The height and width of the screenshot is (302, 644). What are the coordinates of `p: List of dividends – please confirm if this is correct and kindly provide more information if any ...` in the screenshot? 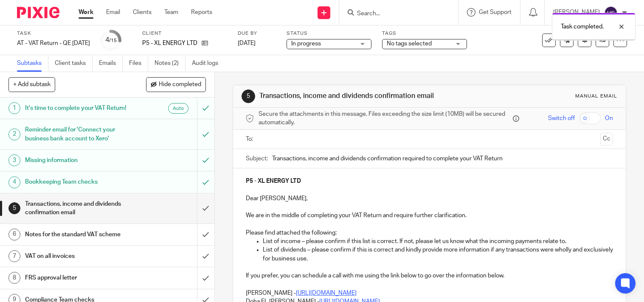 It's located at (437, 254).